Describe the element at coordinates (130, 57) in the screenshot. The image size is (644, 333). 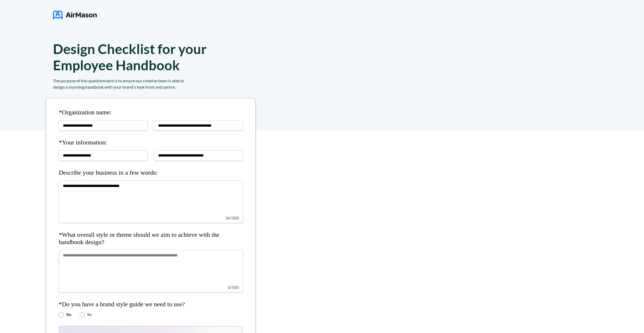
I see `h1: Design Checklist for your Employee Handbook` at that location.